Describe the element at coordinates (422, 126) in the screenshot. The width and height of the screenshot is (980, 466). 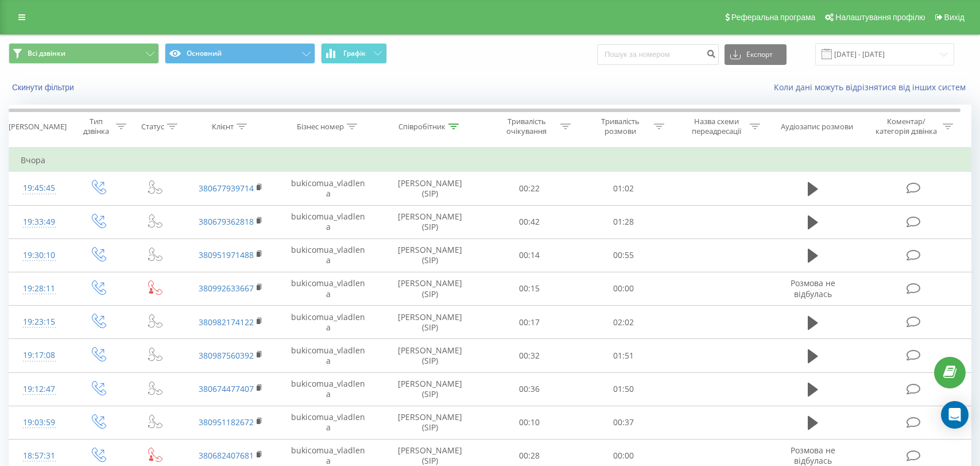
I see `div: Співробітник` at that location.